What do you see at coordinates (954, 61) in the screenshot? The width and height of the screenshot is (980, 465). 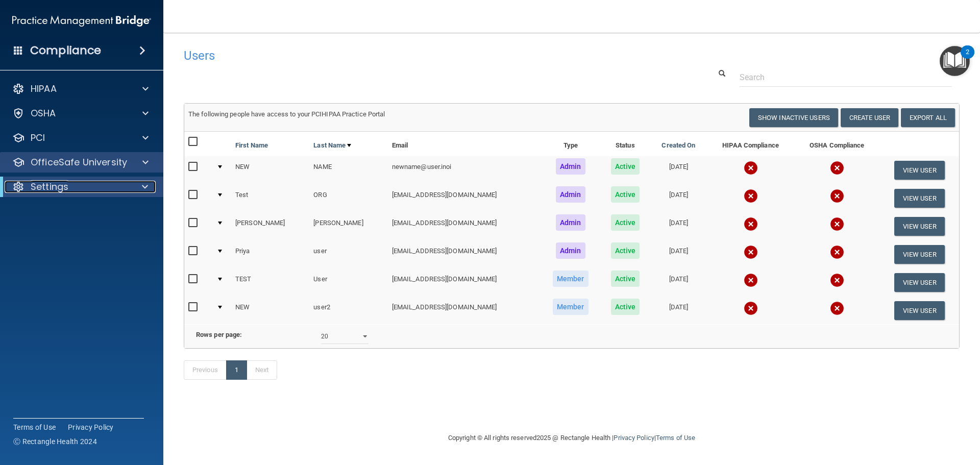 I see `button: Open Resource Center, 2 new notifications` at bounding box center [954, 61].